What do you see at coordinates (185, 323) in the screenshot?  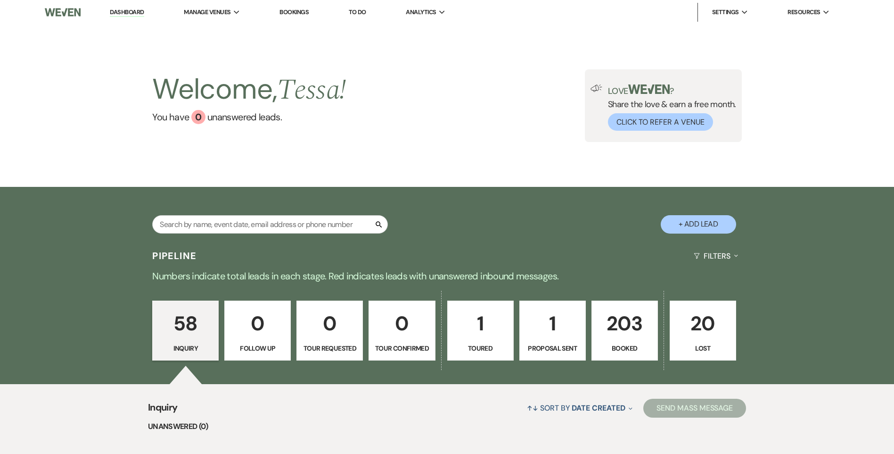 I see `p: 58` at bounding box center [185, 323].